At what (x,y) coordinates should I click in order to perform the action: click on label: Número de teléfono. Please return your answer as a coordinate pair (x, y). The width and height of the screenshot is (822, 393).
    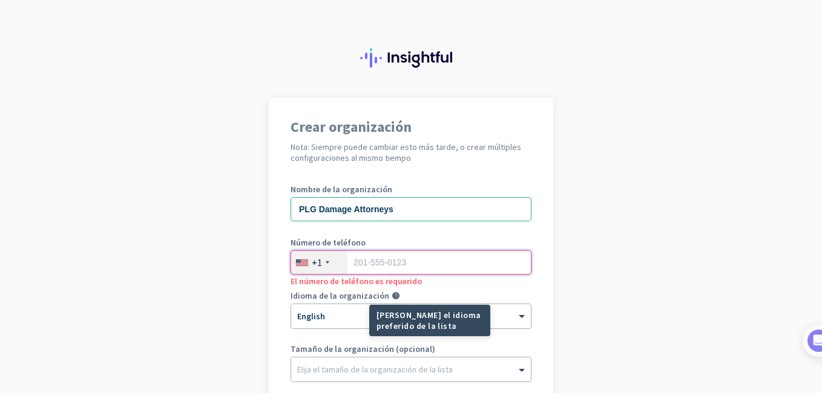
    Looking at the image, I should click on (411, 243).